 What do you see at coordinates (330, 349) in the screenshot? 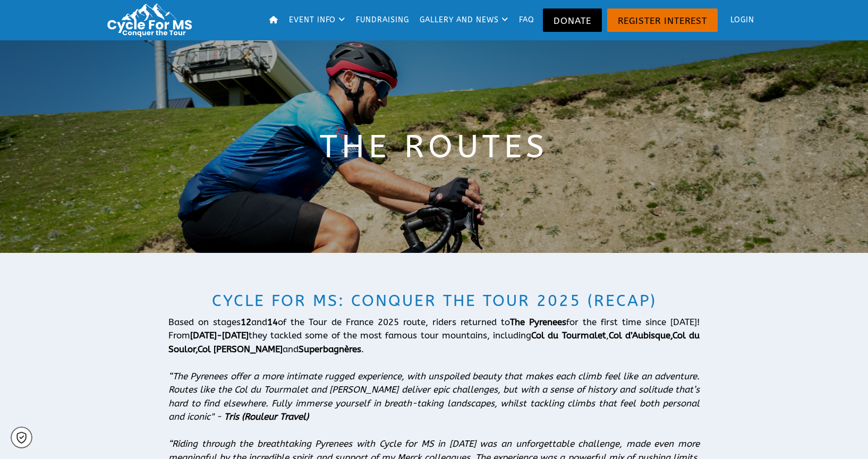
I see `strong: Superbagnères` at bounding box center [330, 349].